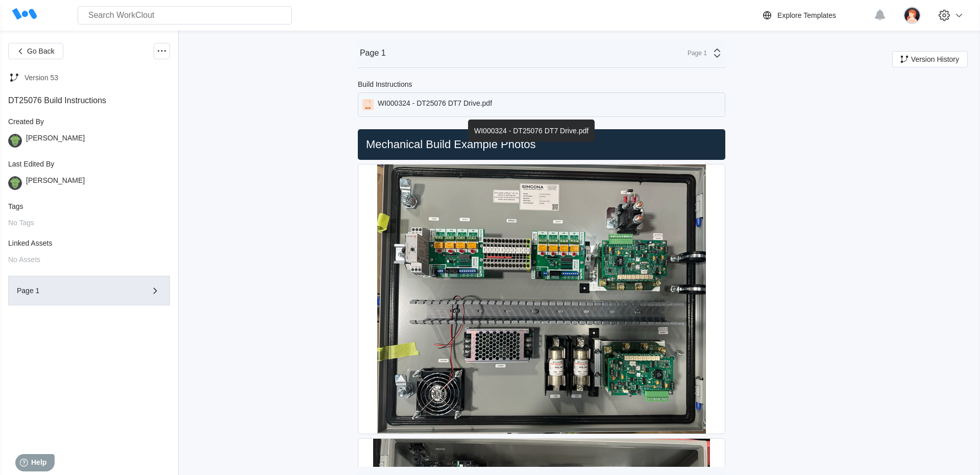 The width and height of the screenshot is (980, 475). I want to click on span: Version History, so click(935, 59).